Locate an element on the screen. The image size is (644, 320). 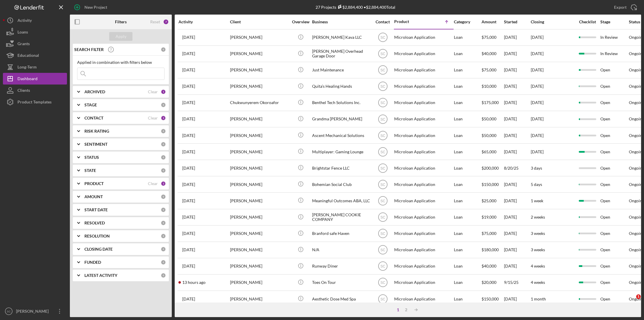
time: 2025-07-30 18:21 is located at coordinates (189, 119).